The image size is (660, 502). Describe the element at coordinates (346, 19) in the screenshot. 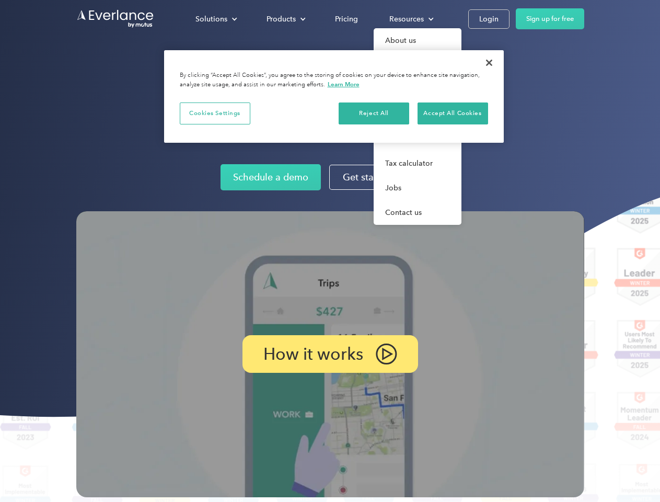

I see `a: Pricing` at that location.